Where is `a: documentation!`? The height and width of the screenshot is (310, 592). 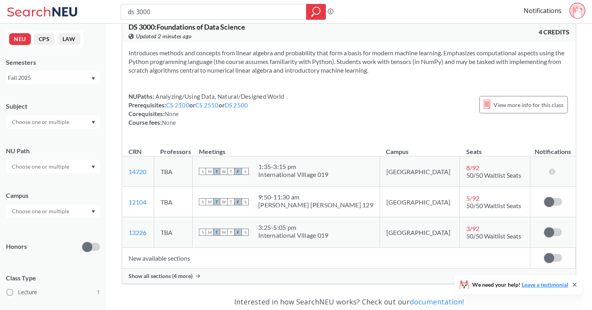
a: documentation! is located at coordinates (437, 302).